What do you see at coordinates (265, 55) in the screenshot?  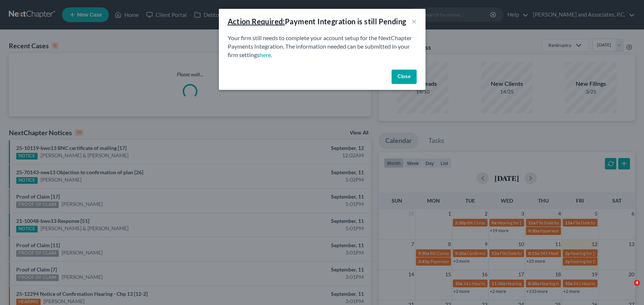 I see `a: here` at bounding box center [265, 55].